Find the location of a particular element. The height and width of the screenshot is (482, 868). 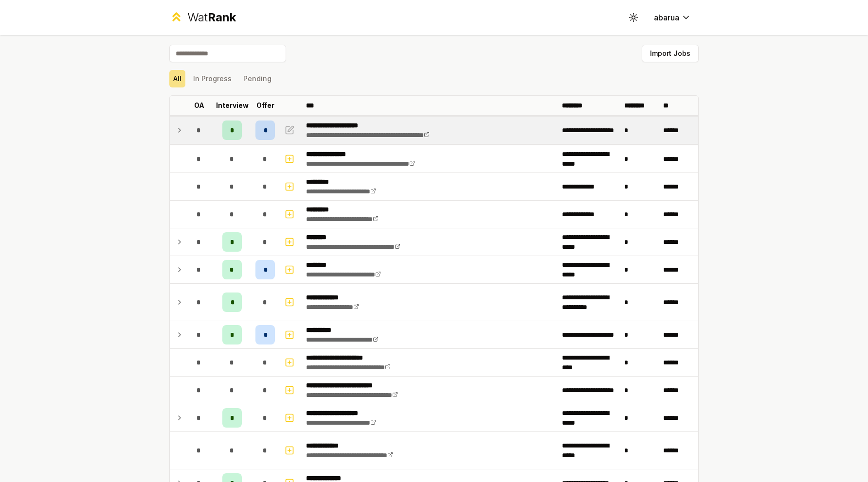

button: Import Jobs is located at coordinates (670, 53).